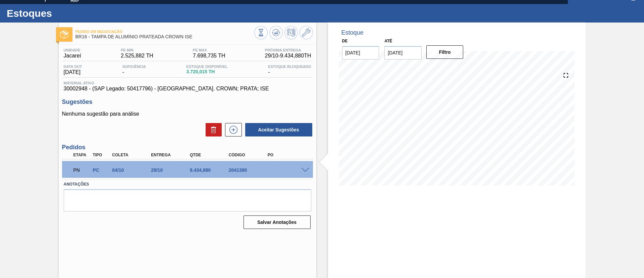 This screenshot has width=644, height=278. What do you see at coordinates (165, 31) in the screenshot?
I see `span: Pedido em Negociação` at bounding box center [165, 31].